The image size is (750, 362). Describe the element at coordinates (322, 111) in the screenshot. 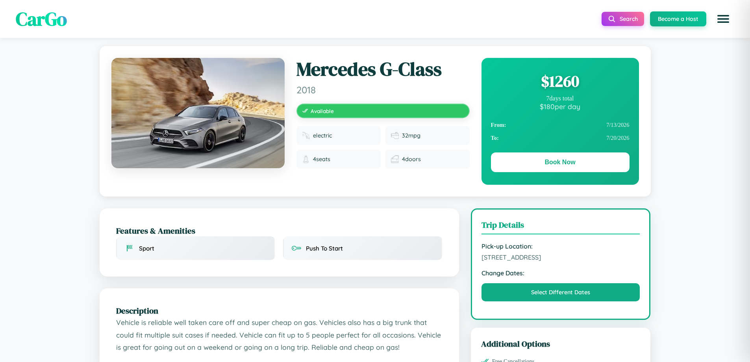

I see `span: Available` at that location.